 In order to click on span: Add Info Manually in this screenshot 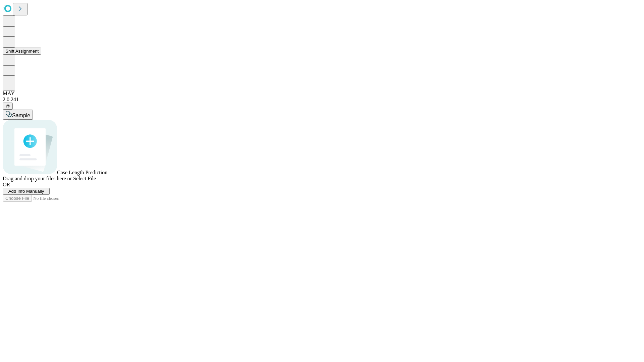, I will do `click(26, 191)`.